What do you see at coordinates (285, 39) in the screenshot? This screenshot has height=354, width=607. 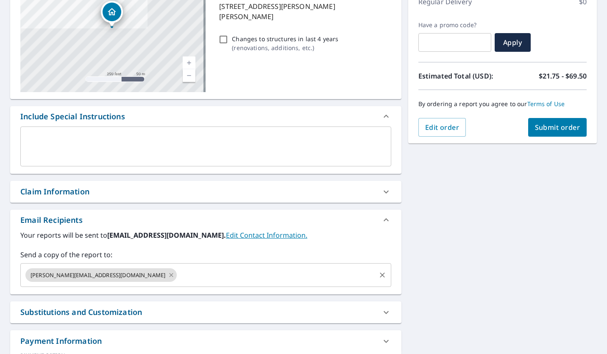 I see `p: Changes to structures in last 4 years` at bounding box center [285, 39].